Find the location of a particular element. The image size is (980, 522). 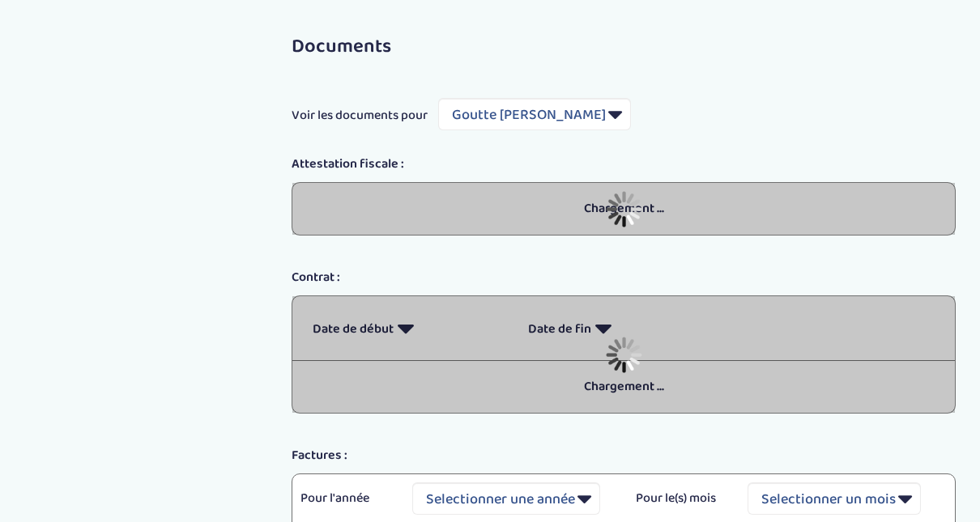

span: Voir les documents pour is located at coordinates (360, 116).